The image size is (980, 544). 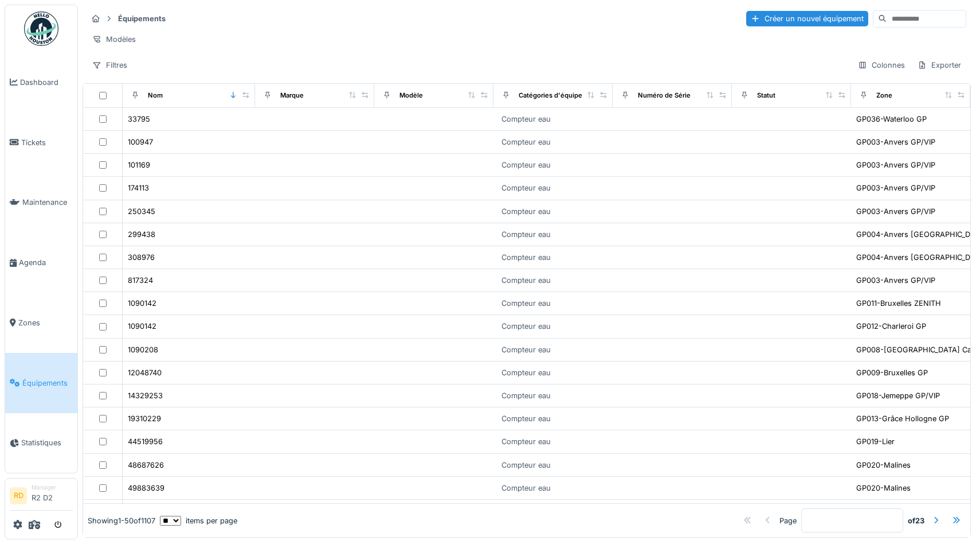 What do you see at coordinates (292, 95) in the screenshot?
I see `div: Marque` at bounding box center [292, 95].